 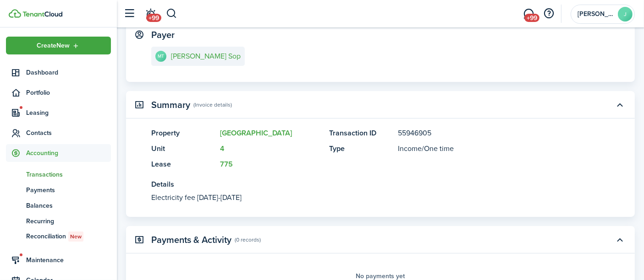 What do you see at coordinates (439, 148) in the screenshot?
I see `span: One time` at bounding box center [439, 148].